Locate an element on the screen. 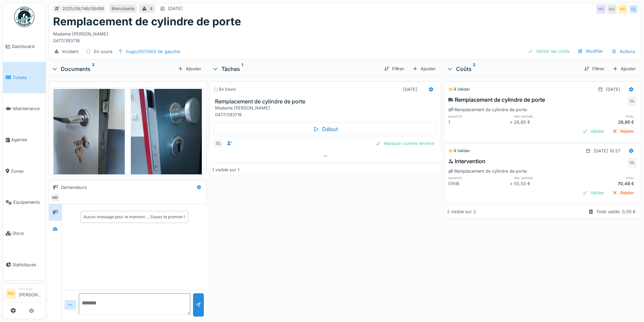  li: MD is located at coordinates (11, 293).